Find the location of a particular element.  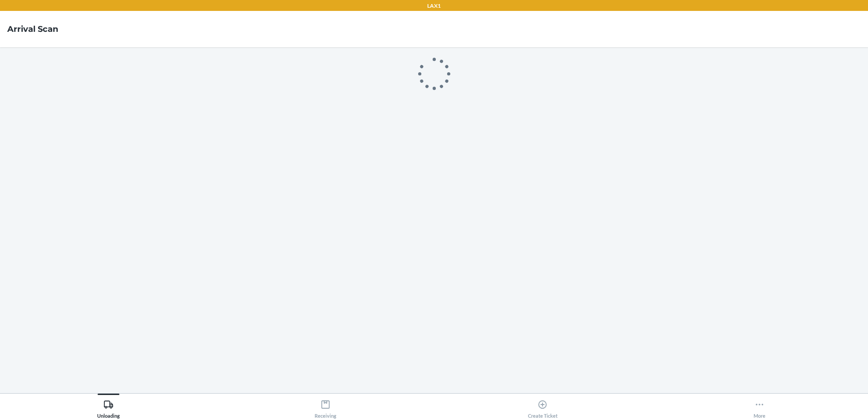

div: Create Ticket is located at coordinates (543, 407).